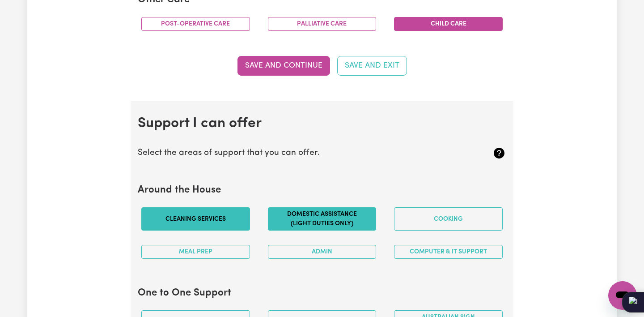 Image resolution: width=644 pixels, height=317 pixels. Describe the element at coordinates (291, 153) in the screenshot. I see `p: Select the areas of support that you can offer.` at that location.